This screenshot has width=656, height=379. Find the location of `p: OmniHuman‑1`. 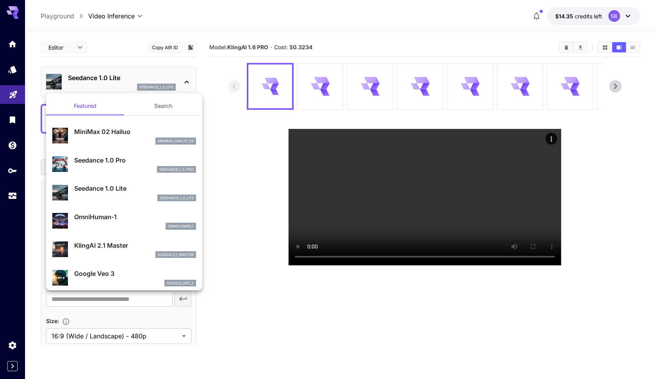

p: OmniHuman‑1 is located at coordinates (135, 217).